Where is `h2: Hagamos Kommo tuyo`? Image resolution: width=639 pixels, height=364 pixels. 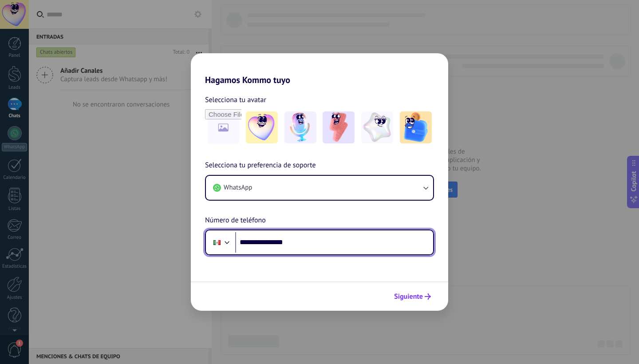 h2: Hagamos Kommo tuyo is located at coordinates (320, 69).